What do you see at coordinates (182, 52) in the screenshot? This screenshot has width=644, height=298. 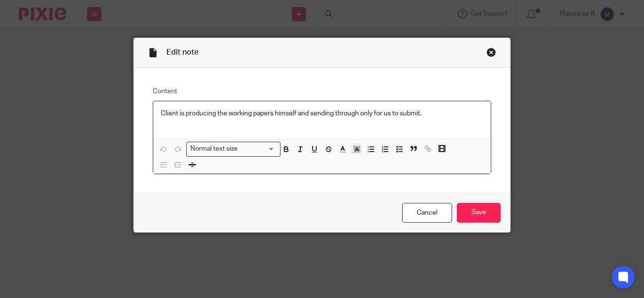 I see `span: Edit note` at bounding box center [182, 52].